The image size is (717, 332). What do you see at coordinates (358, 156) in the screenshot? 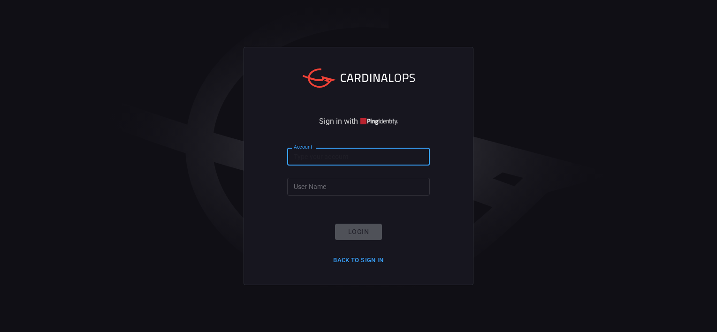
I see `input: Type your account` at bounding box center [358, 156].